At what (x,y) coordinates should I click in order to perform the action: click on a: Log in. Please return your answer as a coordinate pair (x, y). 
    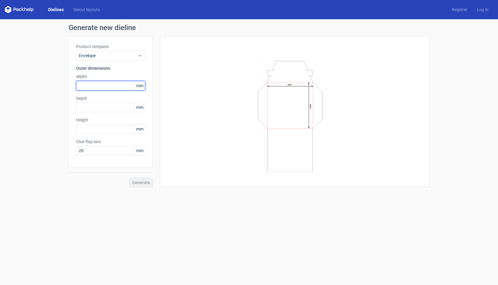
    Looking at the image, I should click on (483, 10).